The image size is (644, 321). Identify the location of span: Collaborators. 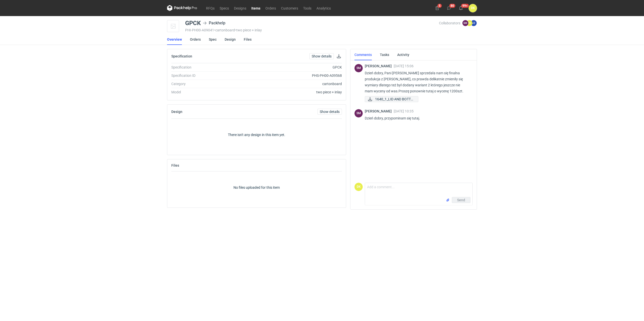
(450, 23).